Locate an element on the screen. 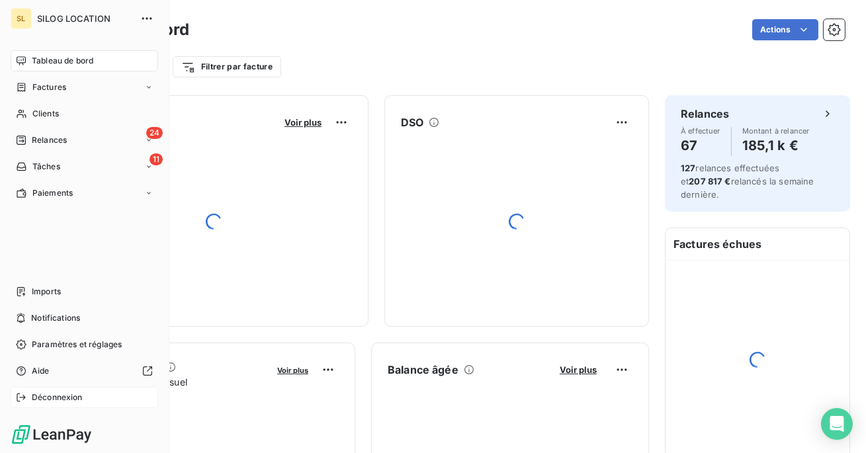 Image resolution: width=866 pixels, height=453 pixels. span: Déconnexion is located at coordinates (57, 398).